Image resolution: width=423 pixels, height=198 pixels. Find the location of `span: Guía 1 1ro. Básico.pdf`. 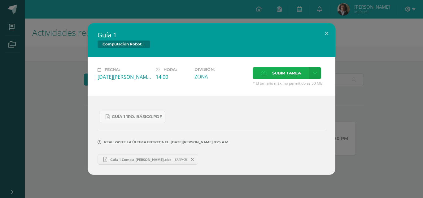

span: Guía 1 1ro. Básico.pdf is located at coordinates (137, 117).